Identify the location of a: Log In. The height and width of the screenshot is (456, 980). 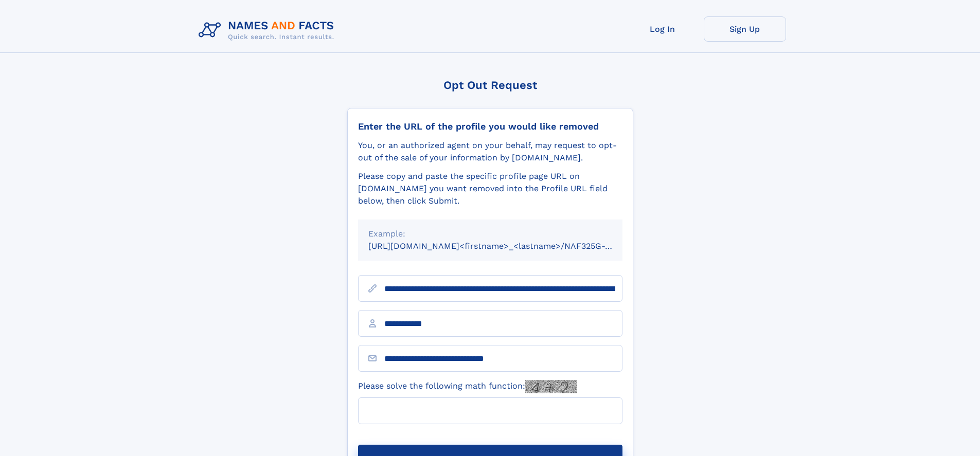
(663, 28).